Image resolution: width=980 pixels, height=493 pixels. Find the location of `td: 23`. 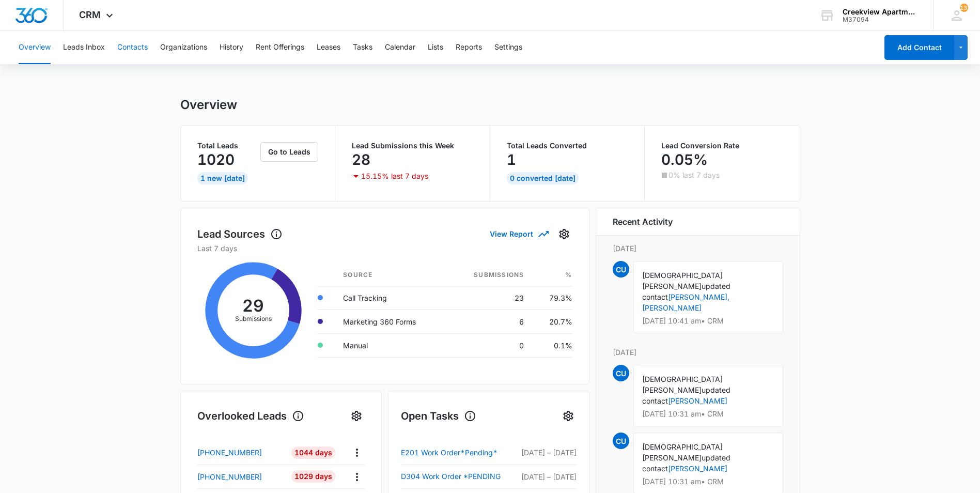

td: 23 is located at coordinates (490, 297).